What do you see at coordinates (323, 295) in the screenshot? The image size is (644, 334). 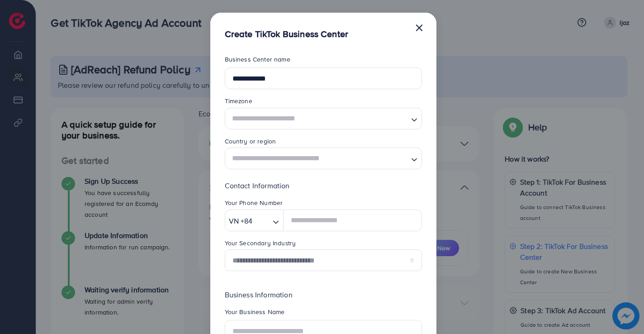 I see `p: Business Information` at bounding box center [323, 295].